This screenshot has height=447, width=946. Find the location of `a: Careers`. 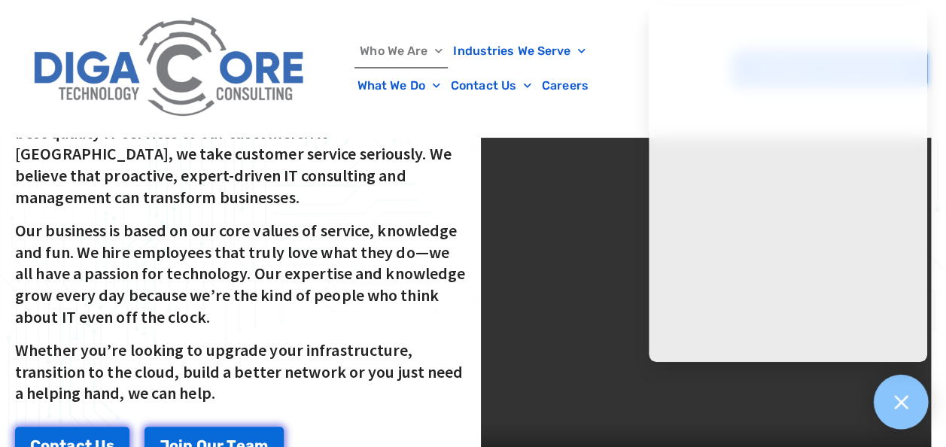

a: Careers is located at coordinates (565, 86).